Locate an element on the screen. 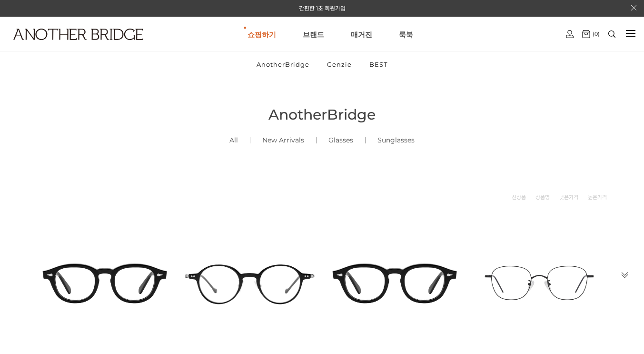  a: 상품명 is located at coordinates (542, 197).